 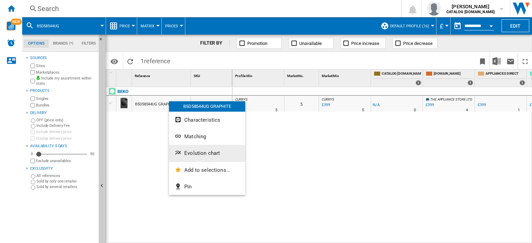 What do you see at coordinates (207, 187) in the screenshot?
I see `button: Pin...` at bounding box center [207, 187].